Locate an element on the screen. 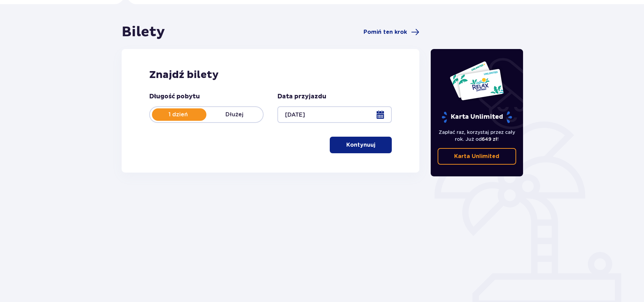 The image size is (644, 302). span: 649 zł is located at coordinates (489, 139).